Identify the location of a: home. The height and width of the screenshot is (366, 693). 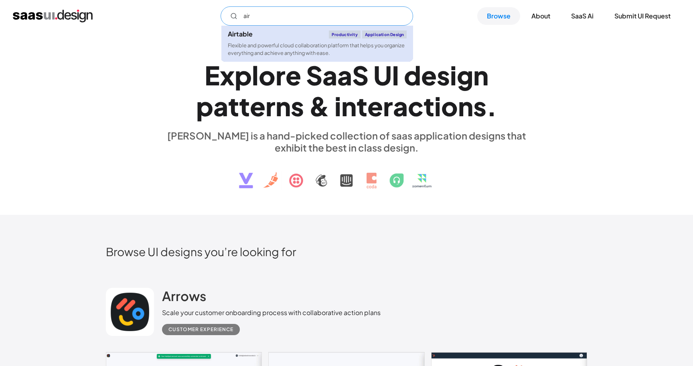
(53, 16).